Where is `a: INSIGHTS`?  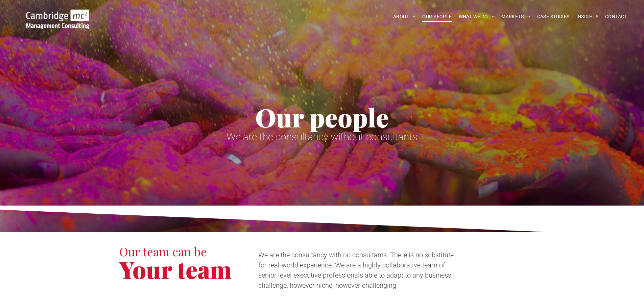 a: INSIGHTS is located at coordinates (587, 16).